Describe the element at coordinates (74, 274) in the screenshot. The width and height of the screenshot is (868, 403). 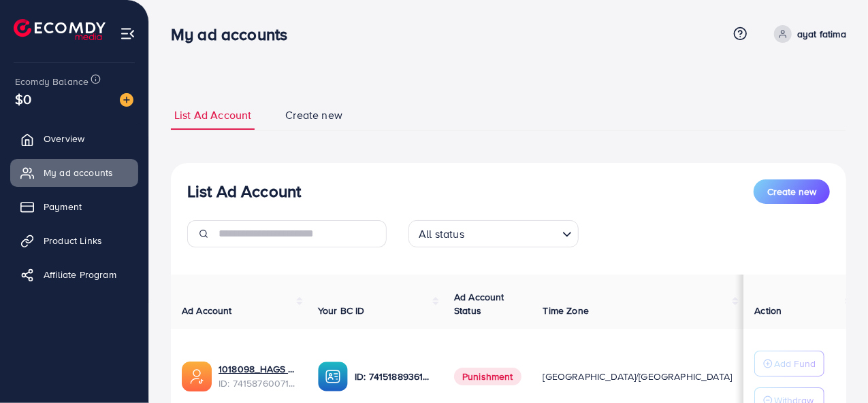
I see `a: Affiliate Program` at that location.